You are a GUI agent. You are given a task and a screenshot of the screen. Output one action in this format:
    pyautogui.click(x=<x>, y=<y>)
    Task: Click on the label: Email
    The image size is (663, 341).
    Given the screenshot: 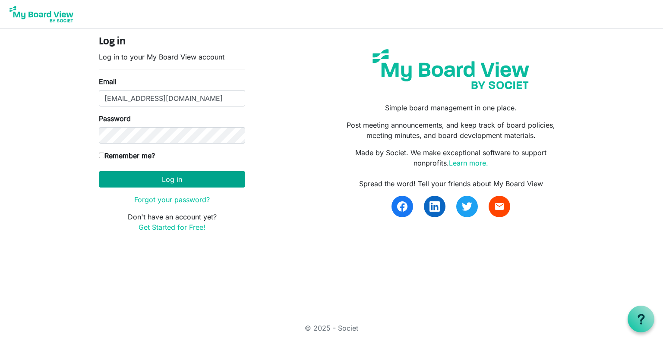 What is the action you would take?
    pyautogui.click(x=107, y=82)
    